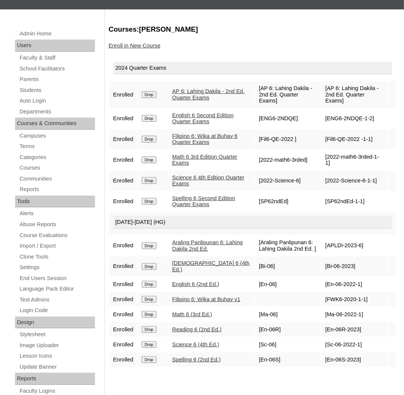  Describe the element at coordinates (57, 136) in the screenshot. I see `a: Campuses` at that location.